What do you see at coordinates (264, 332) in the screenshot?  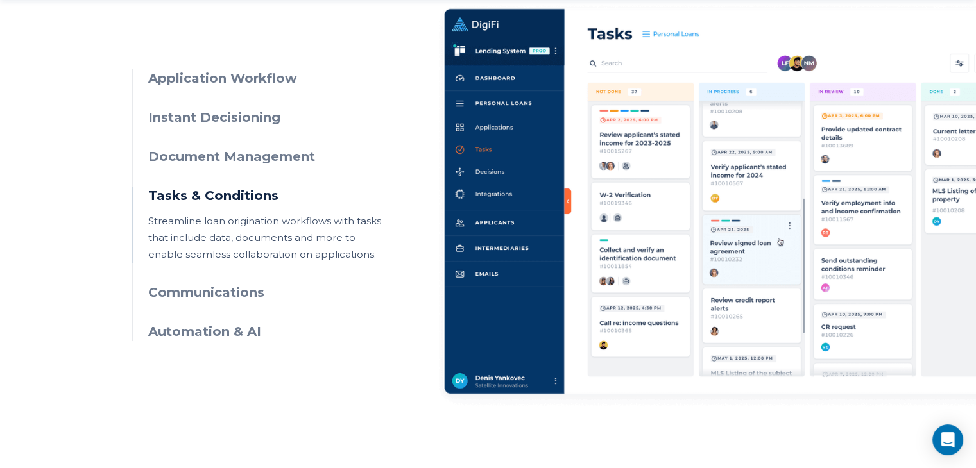 I see `h3: Automation & AI` at bounding box center [264, 332].